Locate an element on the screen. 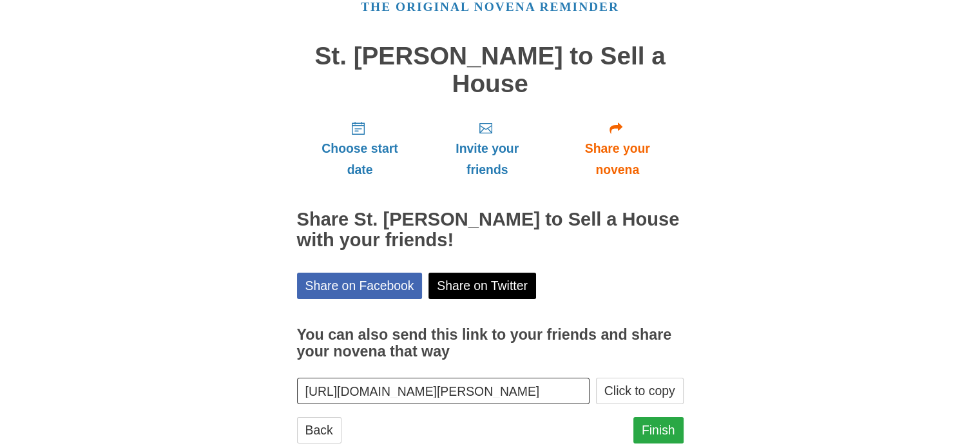  a: Finish is located at coordinates (659, 429).